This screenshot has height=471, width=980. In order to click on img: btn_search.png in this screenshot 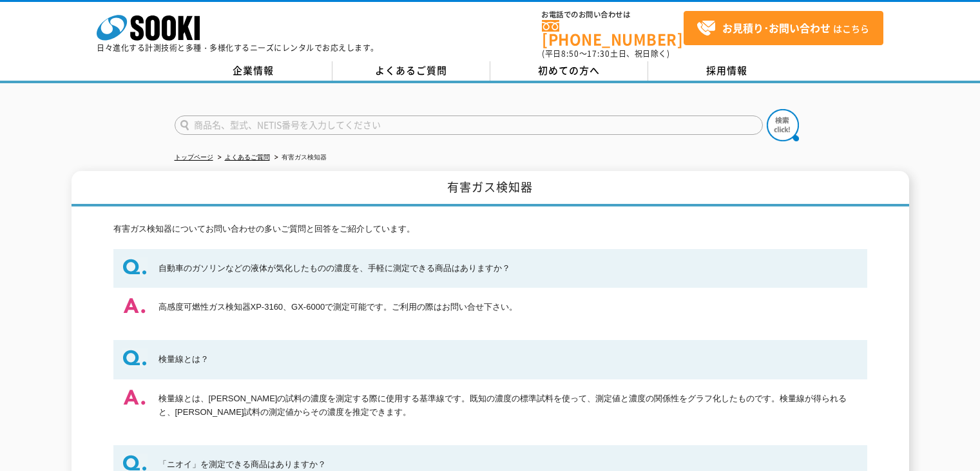, I will do `click(783, 125)`.